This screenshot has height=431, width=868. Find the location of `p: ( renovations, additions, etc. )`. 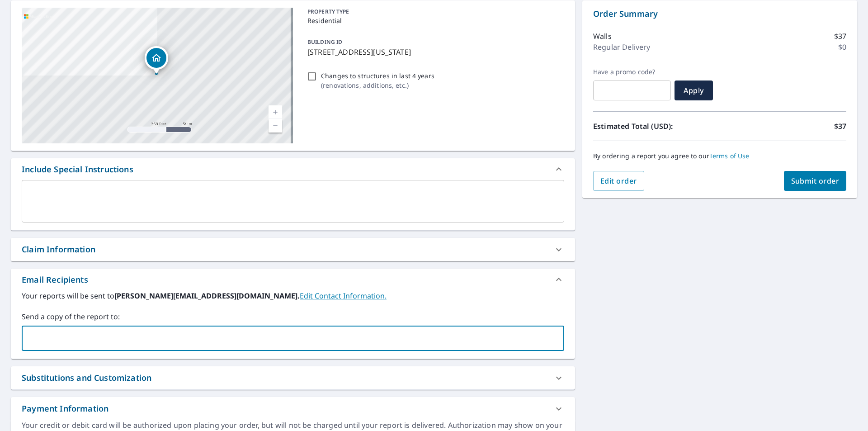

p: ( renovations, additions, etc. ) is located at coordinates (378, 85).